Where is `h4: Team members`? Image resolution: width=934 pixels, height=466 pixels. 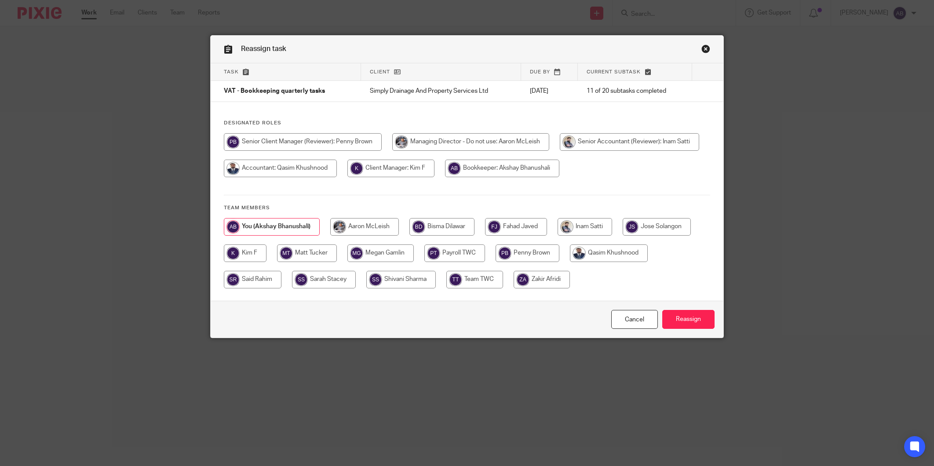 h4: Team members is located at coordinates (467, 208).